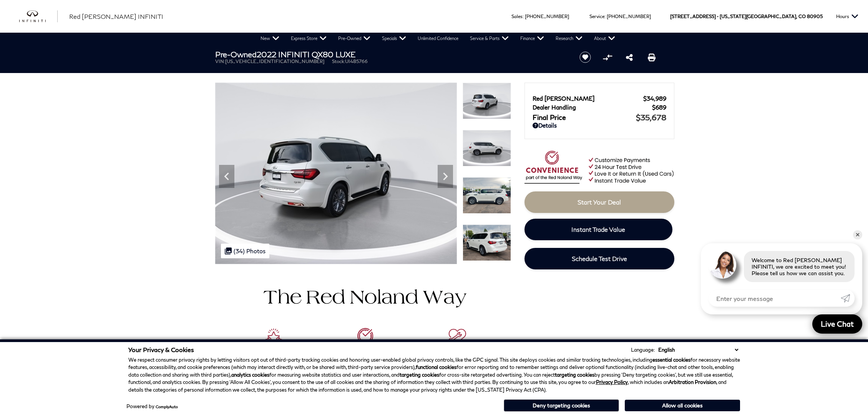  Describe the element at coordinates (599, 259) in the screenshot. I see `a: Schedule Test Drive` at that location.